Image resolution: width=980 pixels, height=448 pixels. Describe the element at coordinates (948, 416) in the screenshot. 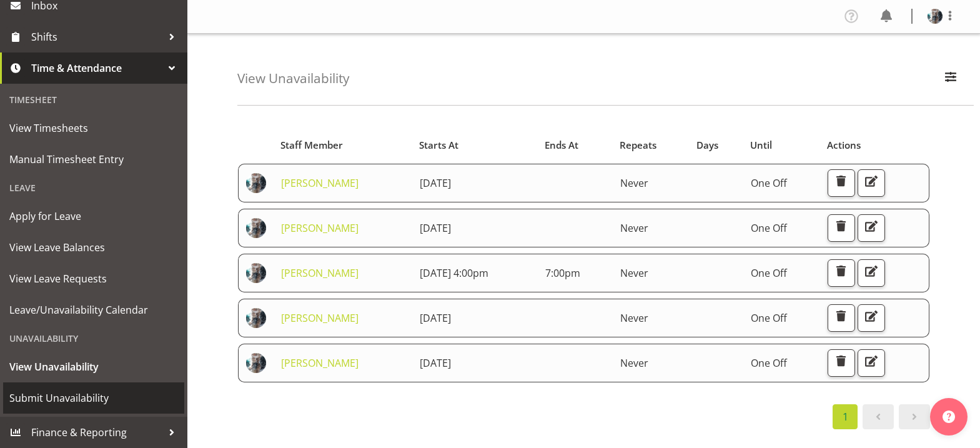

I see `img: help-xxl-2.png` at that location.